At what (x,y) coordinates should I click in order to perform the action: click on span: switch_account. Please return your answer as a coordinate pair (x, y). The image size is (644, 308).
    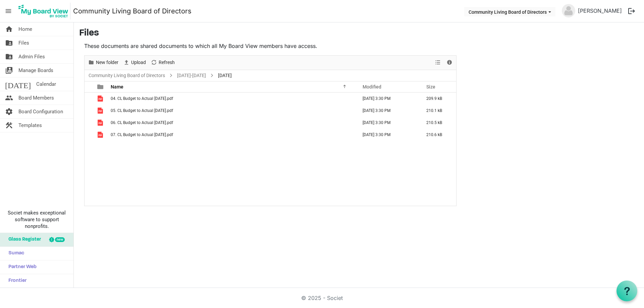
    Looking at the image, I should click on (9, 71).